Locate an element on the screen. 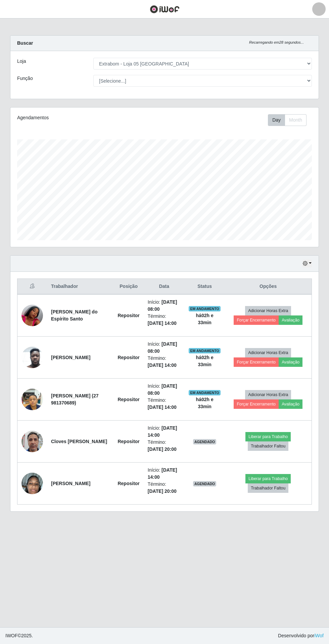  label: Função is located at coordinates (25, 78).